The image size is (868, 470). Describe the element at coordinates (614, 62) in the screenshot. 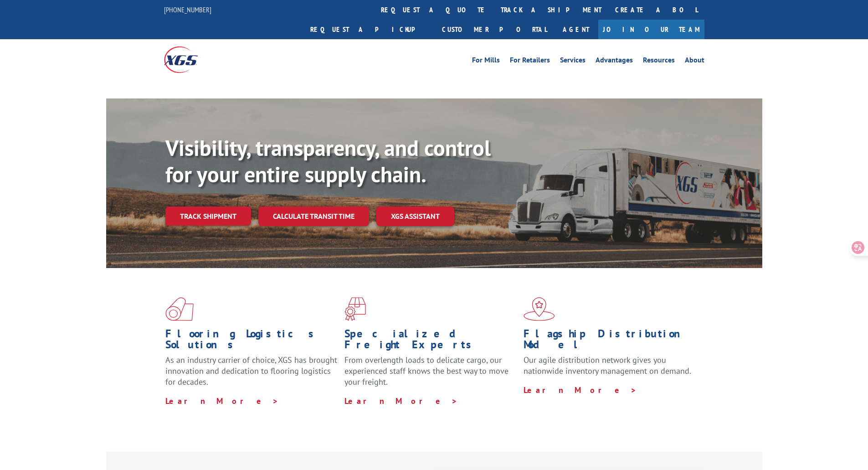

I see `a: Advantages` at that location.